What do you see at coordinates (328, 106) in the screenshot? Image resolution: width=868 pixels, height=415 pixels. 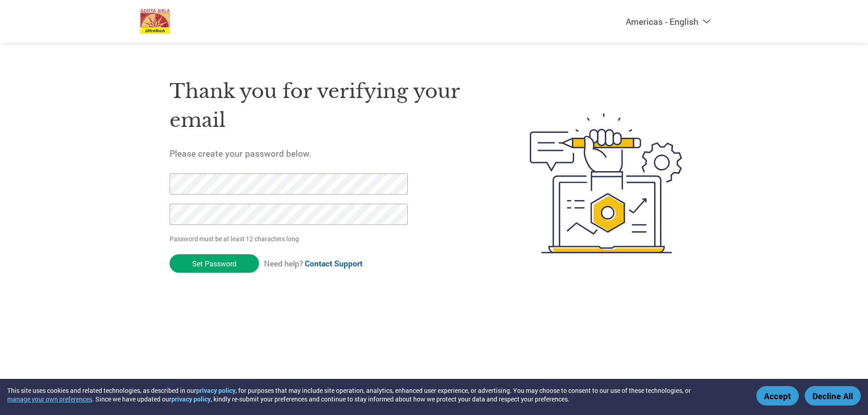 I see `h1: Thank you for verifying your email` at bounding box center [328, 106].